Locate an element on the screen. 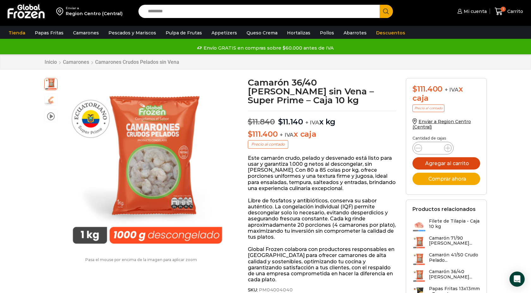 This screenshot has width=531, height=293. span: Carrito is located at coordinates (514, 11).